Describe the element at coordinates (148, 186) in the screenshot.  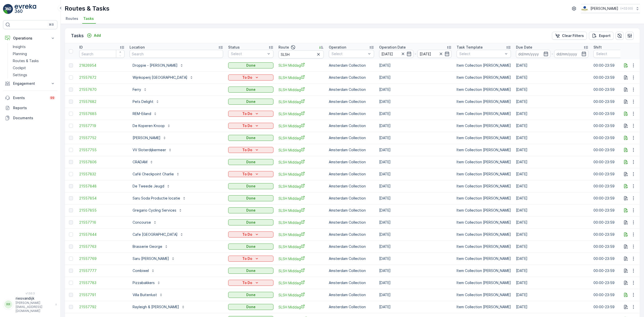
I see `p: De Tweede Jeugd` at that location.